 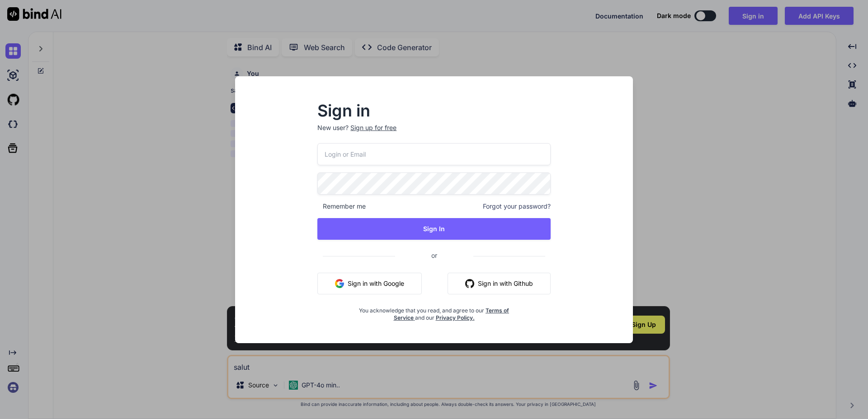 I want to click on h2: Sign in, so click(x=433, y=111).